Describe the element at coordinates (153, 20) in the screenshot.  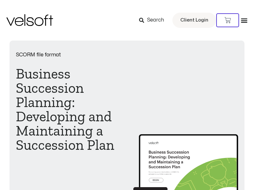
I see `a: Search` at that location.